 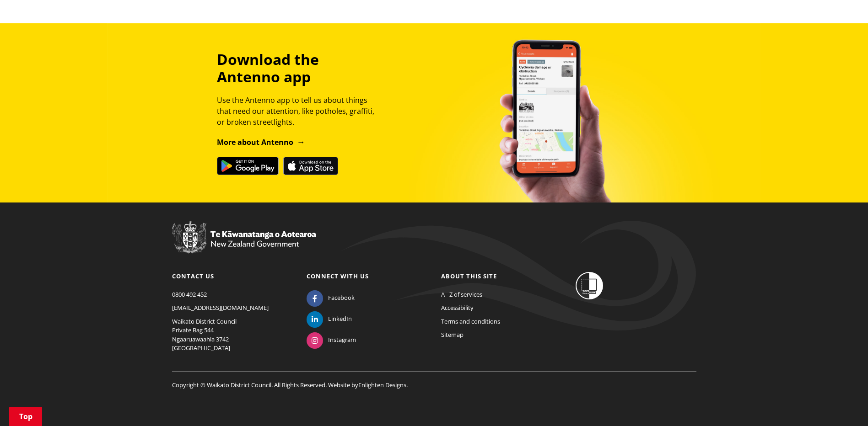 What do you see at coordinates (26, 417) in the screenshot?
I see `a: Top` at bounding box center [26, 417].